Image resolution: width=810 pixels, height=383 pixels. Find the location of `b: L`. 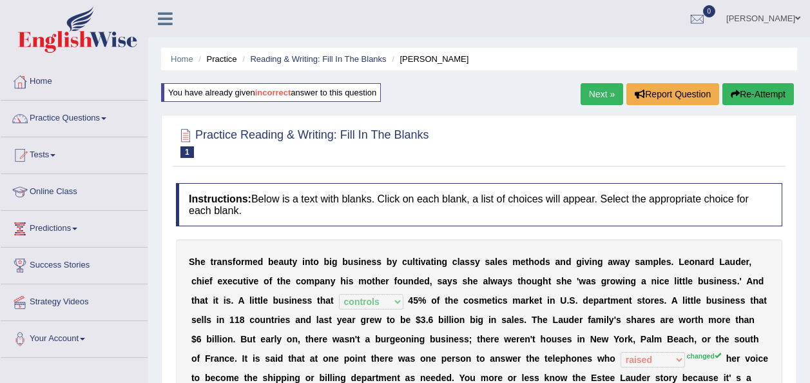

b: L is located at coordinates (722, 262).